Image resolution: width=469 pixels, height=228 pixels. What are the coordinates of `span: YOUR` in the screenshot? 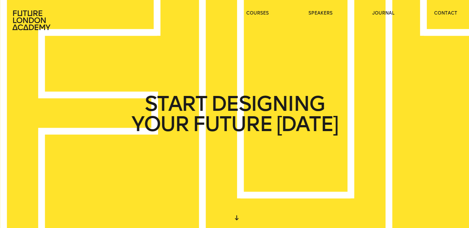 It's located at (160, 124).